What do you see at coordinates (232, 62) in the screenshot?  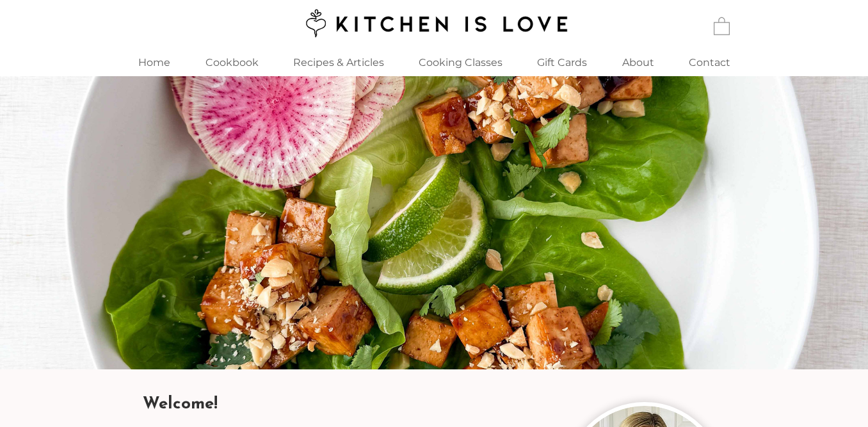 I see `p: Cookbook` at bounding box center [232, 62].